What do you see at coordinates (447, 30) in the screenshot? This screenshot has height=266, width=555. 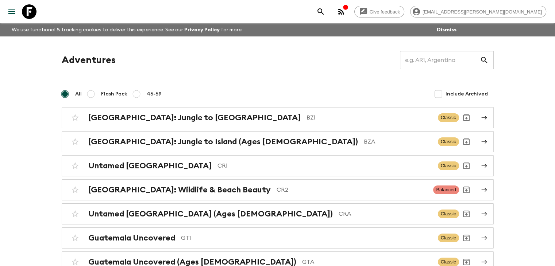 I see `button: Dismiss` at bounding box center [447, 30].